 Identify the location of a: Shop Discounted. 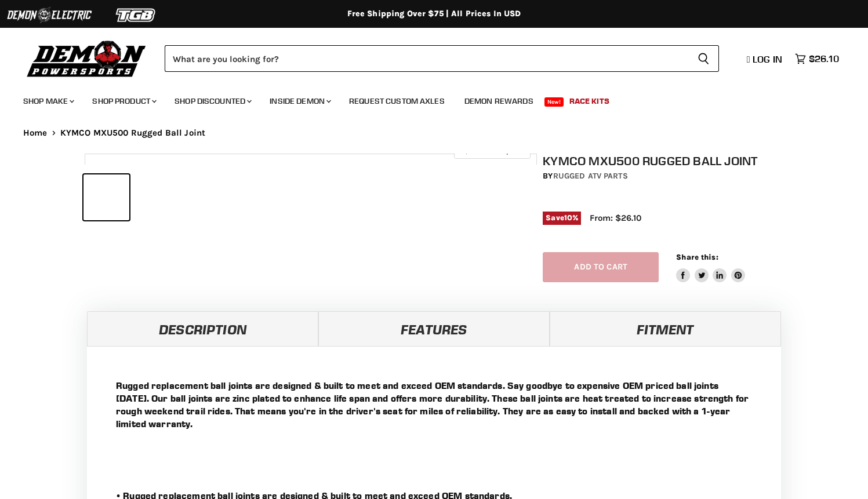
(212, 101).